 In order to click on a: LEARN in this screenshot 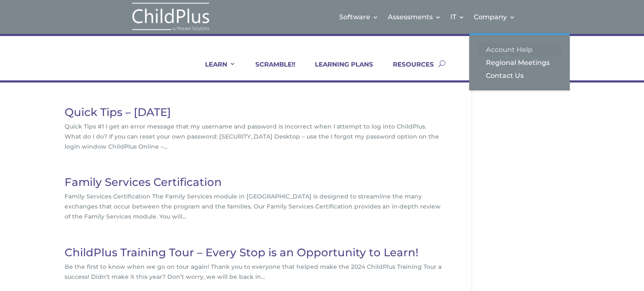, I will do `click(215, 70)`.